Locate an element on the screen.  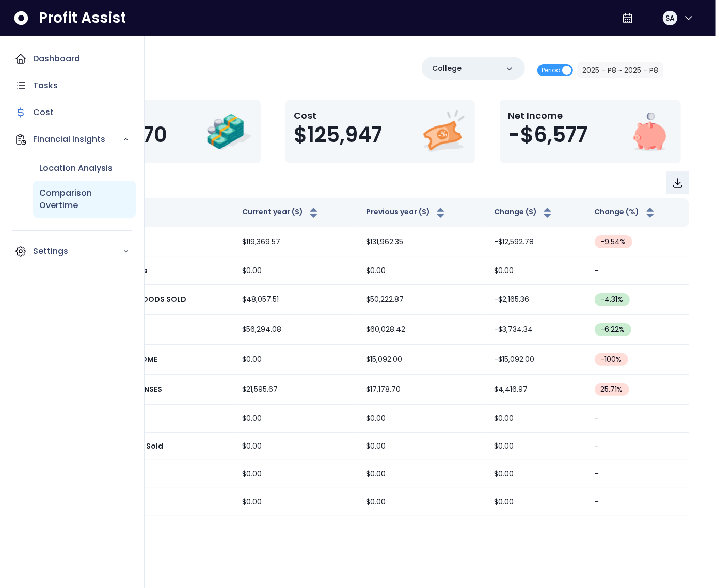
button: Previous year ($) is located at coordinates (406, 212).